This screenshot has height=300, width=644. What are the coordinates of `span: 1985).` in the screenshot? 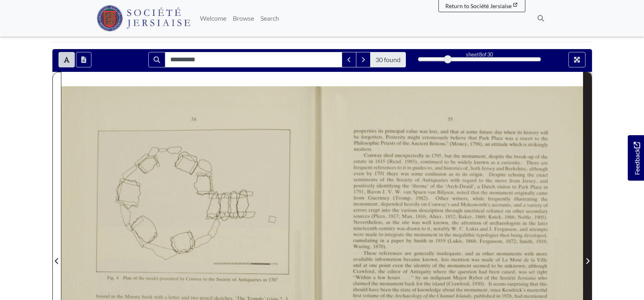 It's located at (410, 161).